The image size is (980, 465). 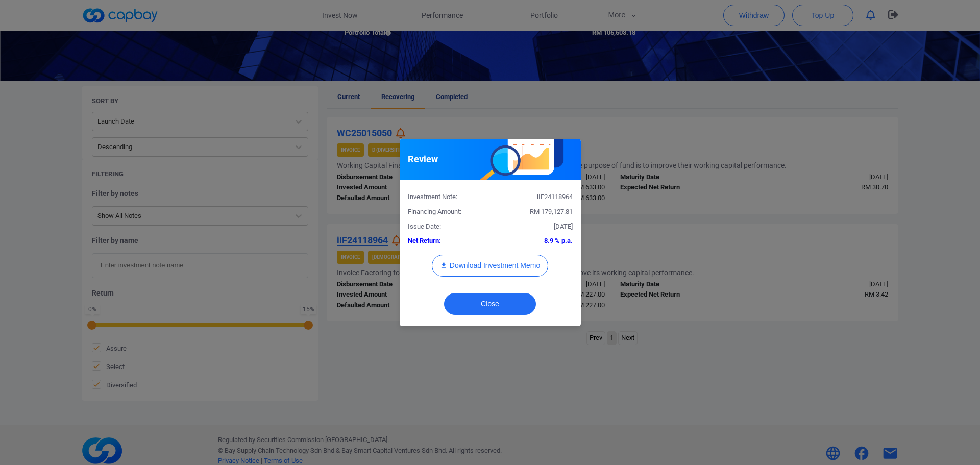 What do you see at coordinates (445, 241) in the screenshot?
I see `div: Net Return:` at bounding box center [445, 241].